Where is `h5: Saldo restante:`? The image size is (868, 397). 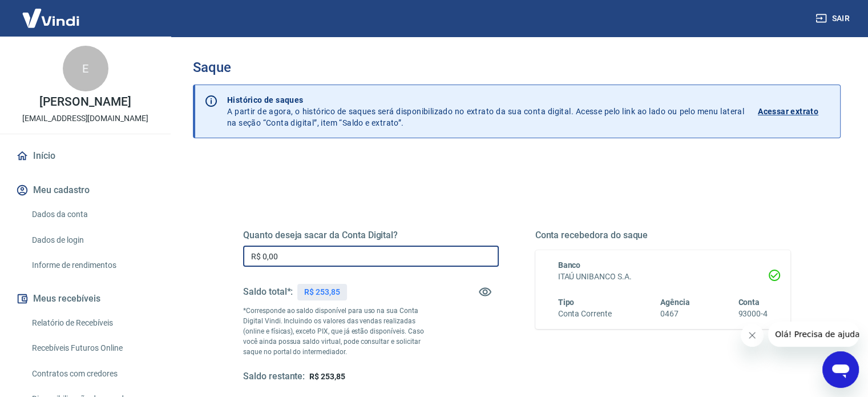
h5: Saldo restante: is located at coordinates (274, 376).